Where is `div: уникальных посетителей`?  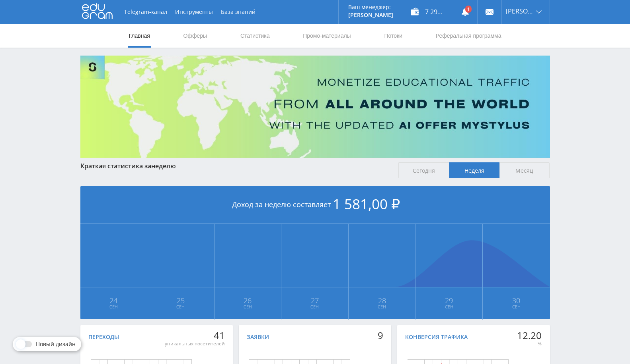
div: уникальных посетителей is located at coordinates (194, 344).